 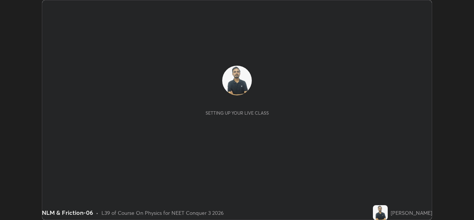 I want to click on div: L39 of Course On Physics for NEET Conquer 3 2026, so click(x=163, y=212).